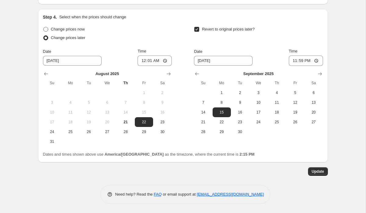  What do you see at coordinates (52, 112) in the screenshot?
I see `button: Sunday August 10 2025` at bounding box center [52, 112].